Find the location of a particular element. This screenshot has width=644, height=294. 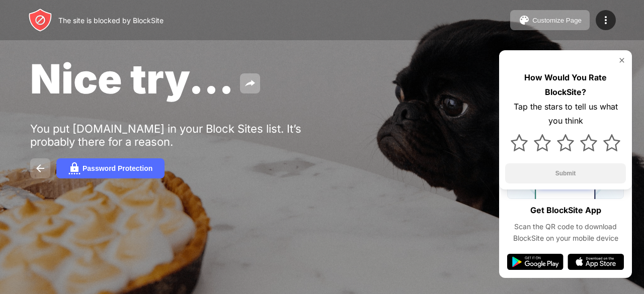

div: Password Protection is located at coordinates (117, 168).